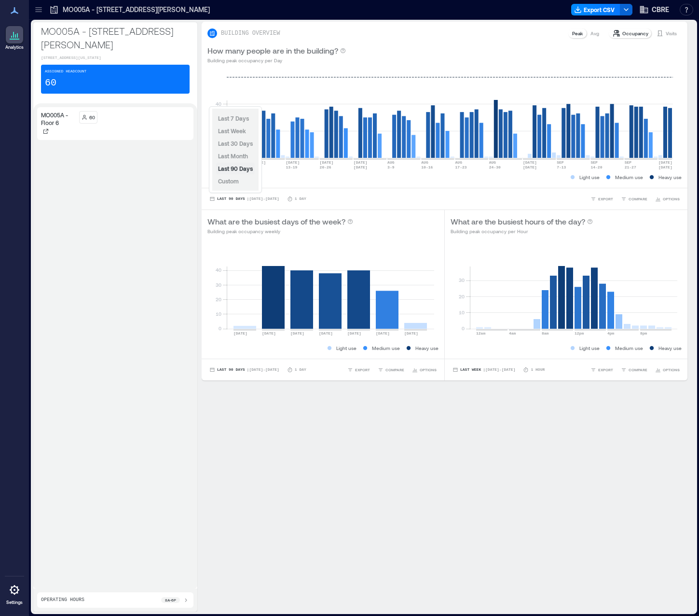 The width and height of the screenshot is (699, 616). Describe the element at coordinates (596, 167) in the screenshot. I see `text: 14-20` at that location.